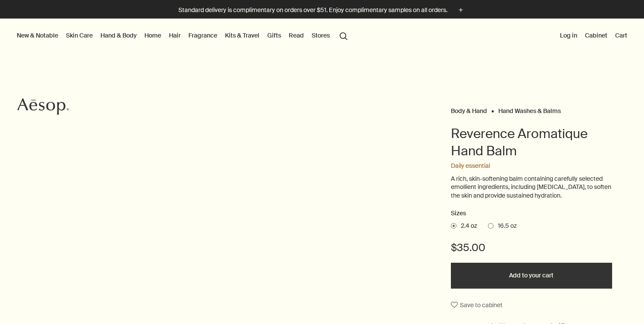  I want to click on button: Save to cabinet, so click(476, 305).